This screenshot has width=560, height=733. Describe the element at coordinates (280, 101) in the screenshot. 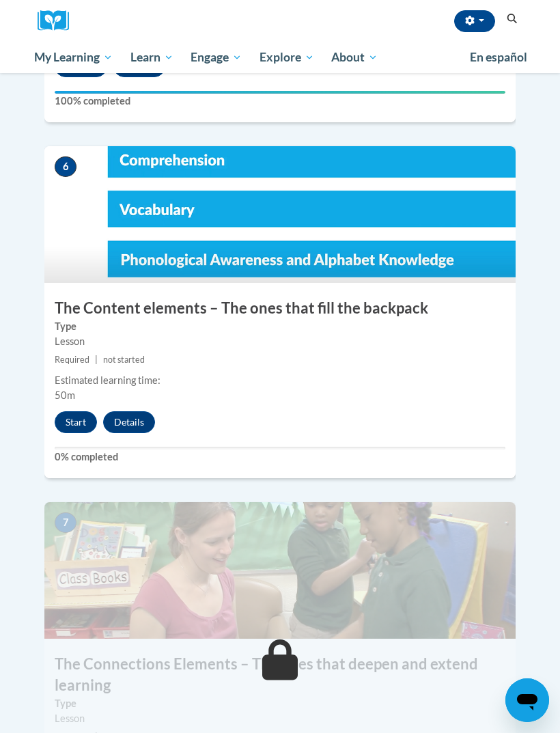

I see `label: 100% completed` at that location.